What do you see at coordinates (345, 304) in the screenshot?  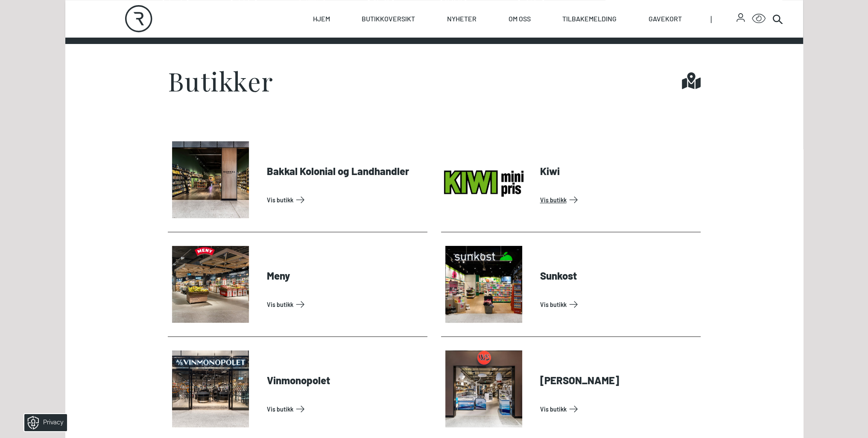 I see `a: Vis Butikk: Meny` at bounding box center [345, 304].